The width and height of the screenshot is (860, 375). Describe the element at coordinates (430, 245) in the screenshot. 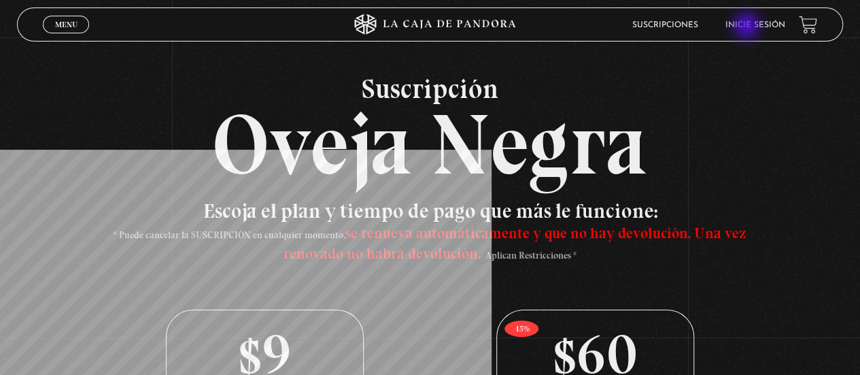

I see `span: * Puede cancelar la SUSCRIPCIÓN en cualquier momento, - Aplican Restricciones *` at that location.